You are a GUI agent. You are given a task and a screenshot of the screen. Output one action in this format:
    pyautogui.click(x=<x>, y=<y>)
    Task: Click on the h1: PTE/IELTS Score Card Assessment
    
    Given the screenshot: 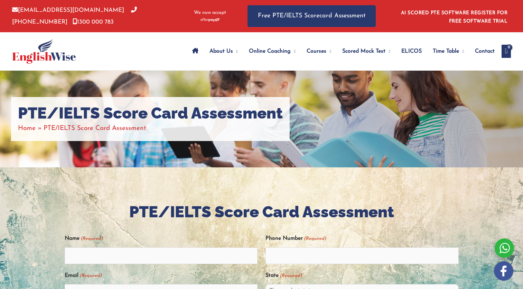 What is the action you would take?
    pyautogui.click(x=150, y=113)
    